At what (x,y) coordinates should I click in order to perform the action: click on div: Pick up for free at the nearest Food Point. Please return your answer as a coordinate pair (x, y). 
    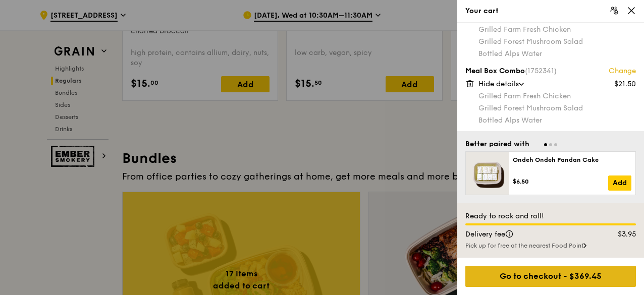
    Looking at the image, I should click on (550, 246).